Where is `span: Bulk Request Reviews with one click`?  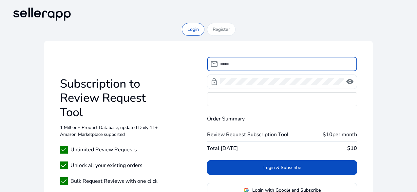 span: Bulk Request Reviews with one click is located at coordinates (114, 181).